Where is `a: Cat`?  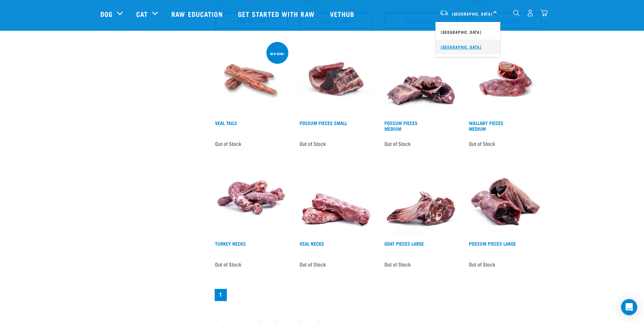 a: Cat is located at coordinates (142, 14).